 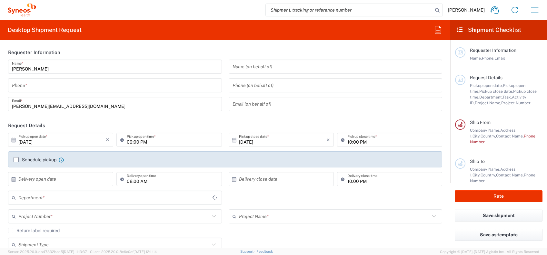 What do you see at coordinates (499, 216) in the screenshot?
I see `button: Save shipment` at bounding box center [499, 216].